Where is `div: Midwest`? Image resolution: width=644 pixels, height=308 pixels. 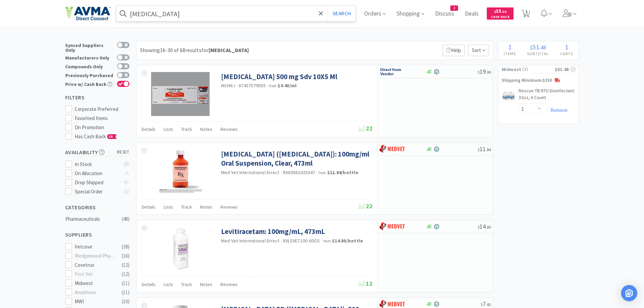
div: Midwest is located at coordinates (96, 284).